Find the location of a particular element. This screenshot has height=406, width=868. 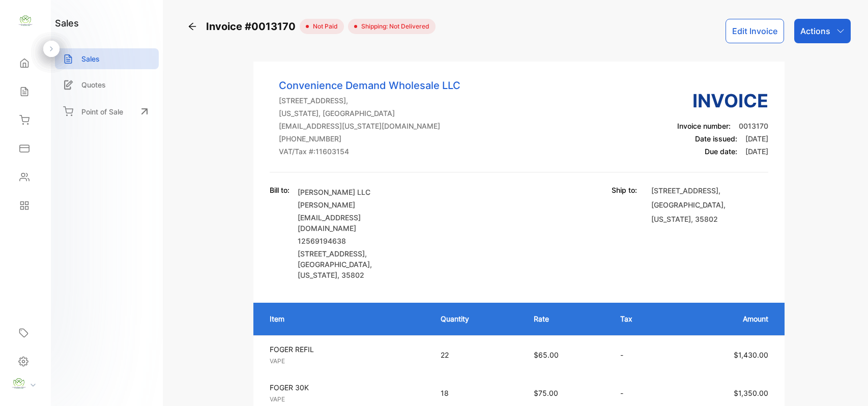

p: Amount is located at coordinates (726, 319).